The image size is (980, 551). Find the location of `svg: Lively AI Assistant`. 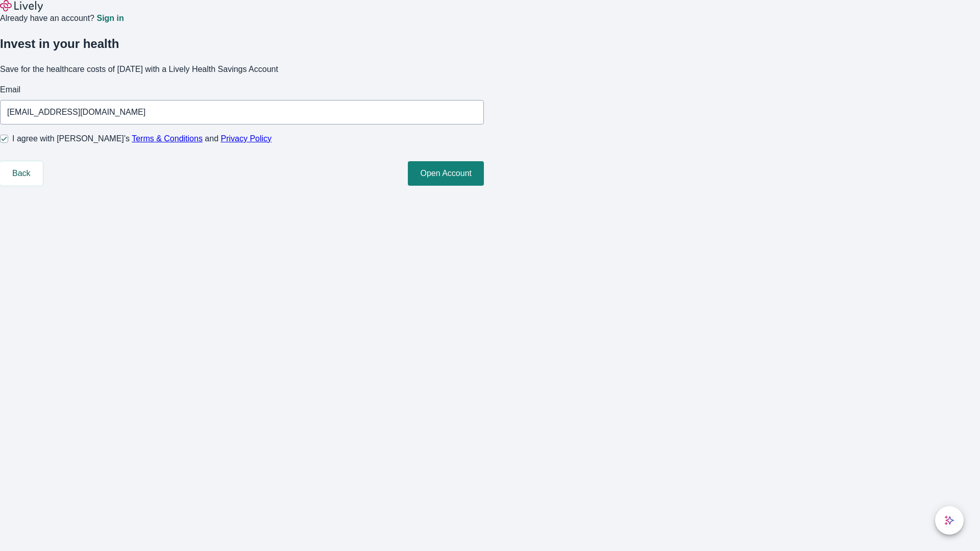

svg: Lively AI Assistant is located at coordinates (949, 521).